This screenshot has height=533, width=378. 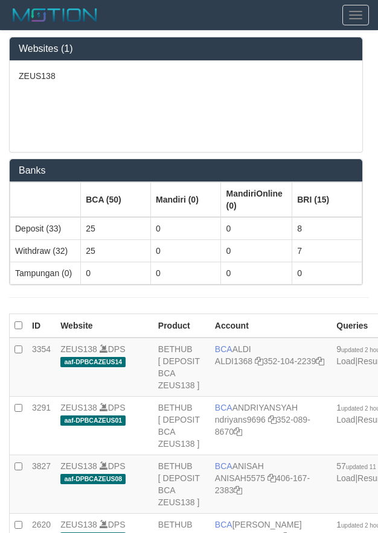 I want to click on td: 3354, so click(x=41, y=367).